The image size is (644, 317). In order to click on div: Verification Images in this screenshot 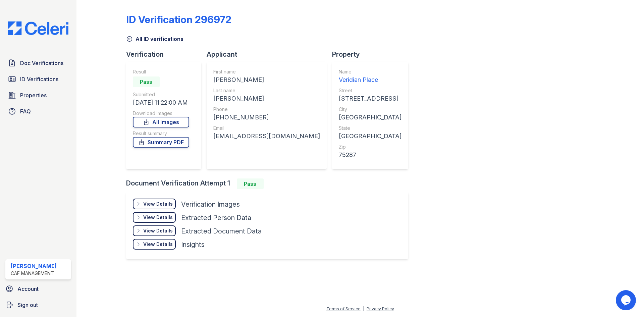, I will do `click(210, 205)`.